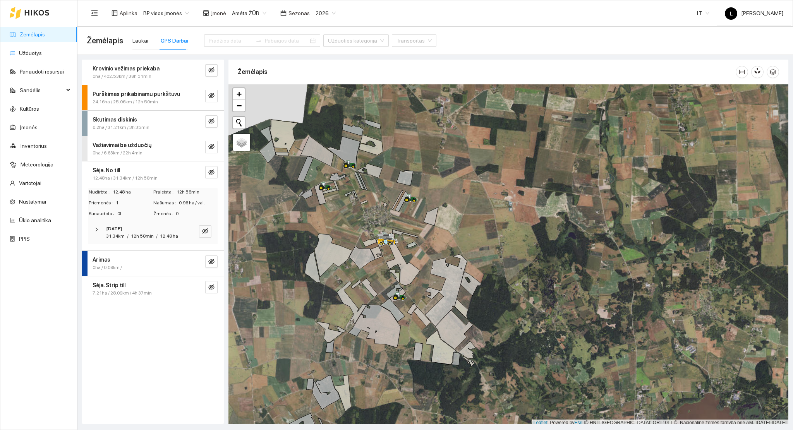 The image size is (793, 430). I want to click on div: Žemėlapis, so click(487, 72).